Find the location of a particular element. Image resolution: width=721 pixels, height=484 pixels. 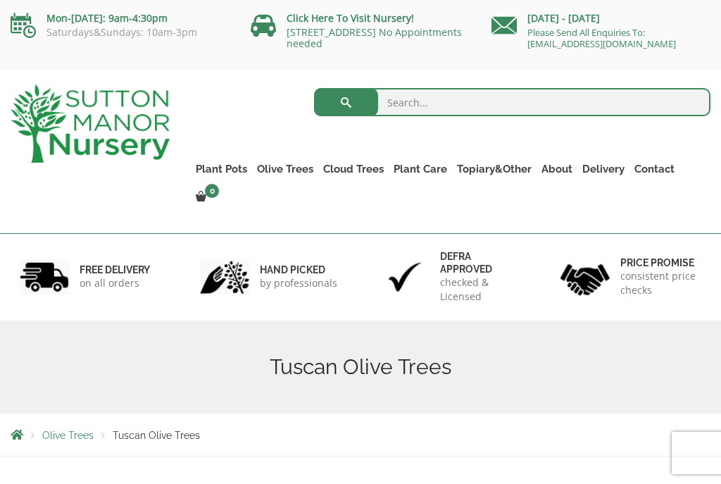

h1: Tuscan Olive Trees is located at coordinates (361, 367).